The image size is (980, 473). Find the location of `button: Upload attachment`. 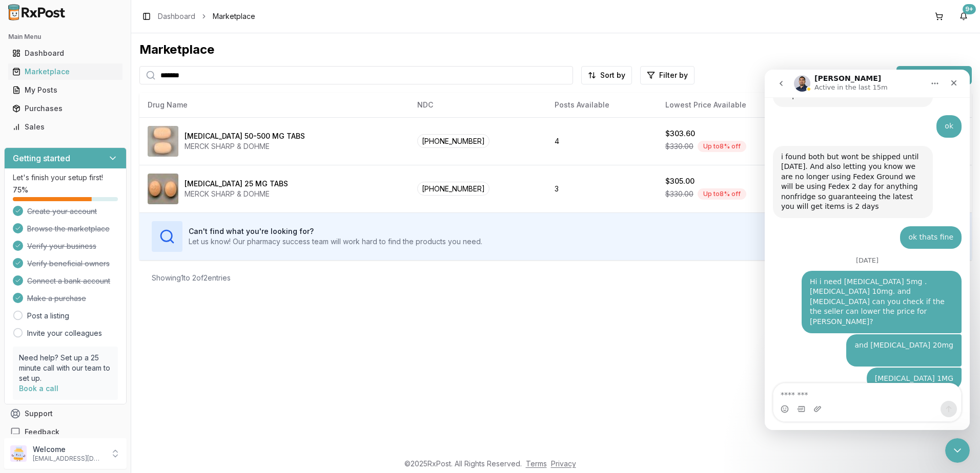

button: Upload attachment is located at coordinates (53, 339).